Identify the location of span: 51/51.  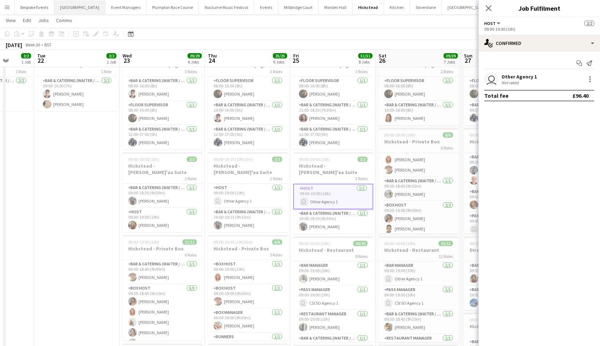
(365, 56).